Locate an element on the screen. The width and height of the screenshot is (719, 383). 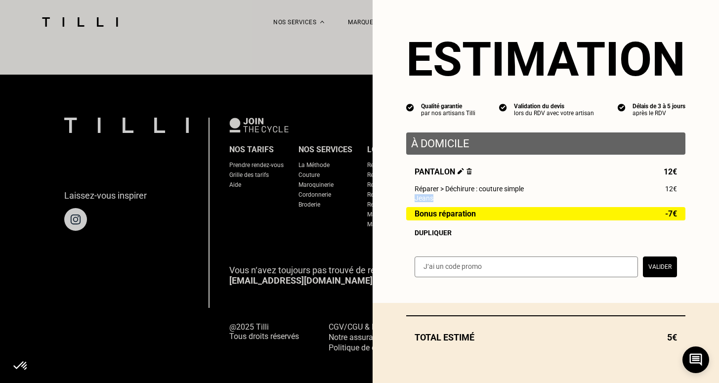
button: Valider is located at coordinates (660, 267).